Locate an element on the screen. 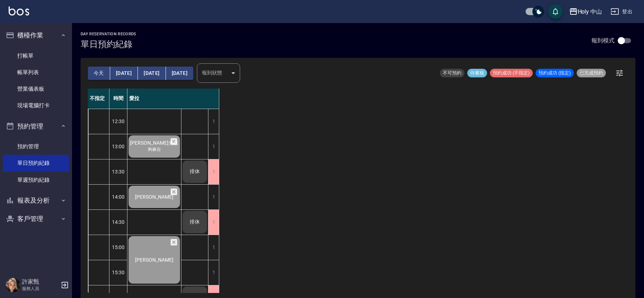 This screenshot has height=298, width=644. img: Logo is located at coordinates (18, 11).